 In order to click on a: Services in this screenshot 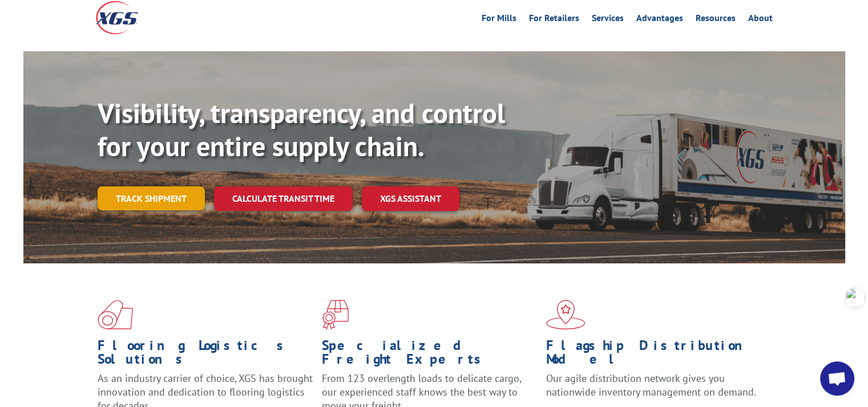, I will do `click(607, 20)`.